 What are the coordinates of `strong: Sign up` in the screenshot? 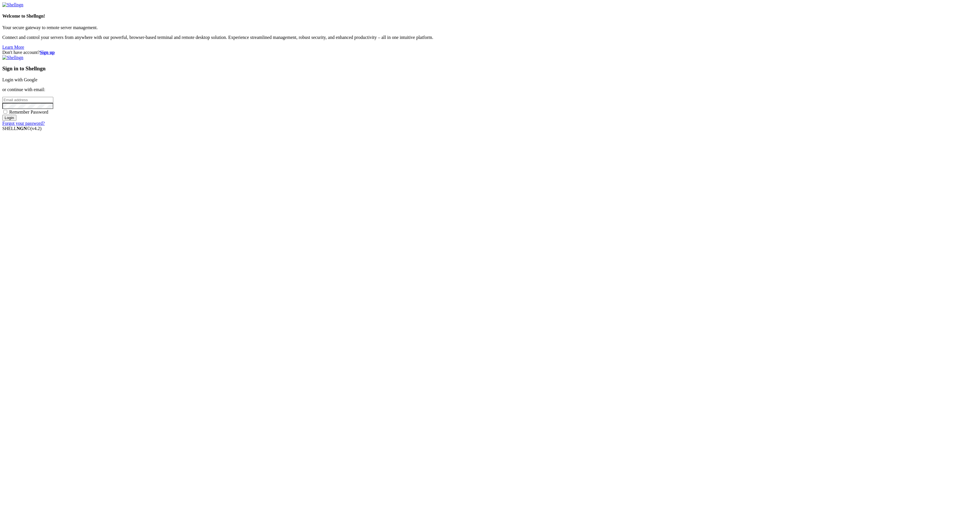 It's located at (47, 52).